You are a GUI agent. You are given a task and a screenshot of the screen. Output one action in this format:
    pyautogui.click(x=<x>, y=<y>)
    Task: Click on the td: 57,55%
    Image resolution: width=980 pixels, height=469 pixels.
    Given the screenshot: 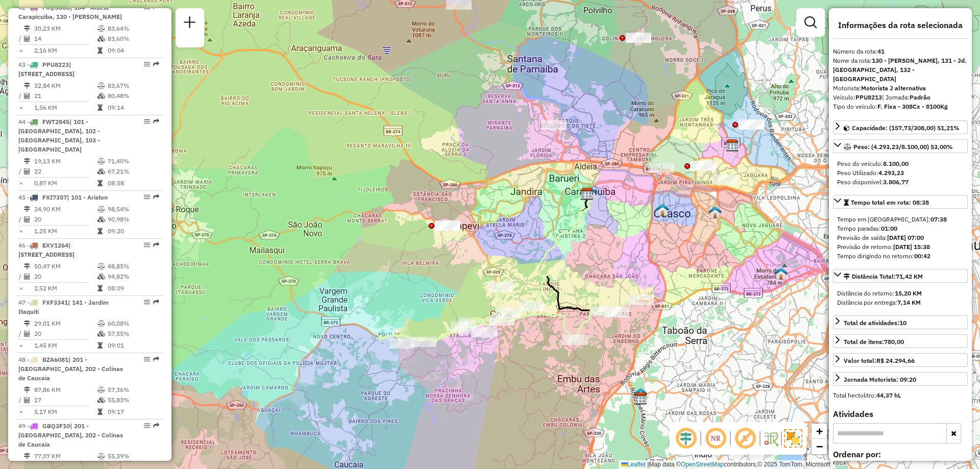 What is the action you would take?
    pyautogui.click(x=132, y=334)
    